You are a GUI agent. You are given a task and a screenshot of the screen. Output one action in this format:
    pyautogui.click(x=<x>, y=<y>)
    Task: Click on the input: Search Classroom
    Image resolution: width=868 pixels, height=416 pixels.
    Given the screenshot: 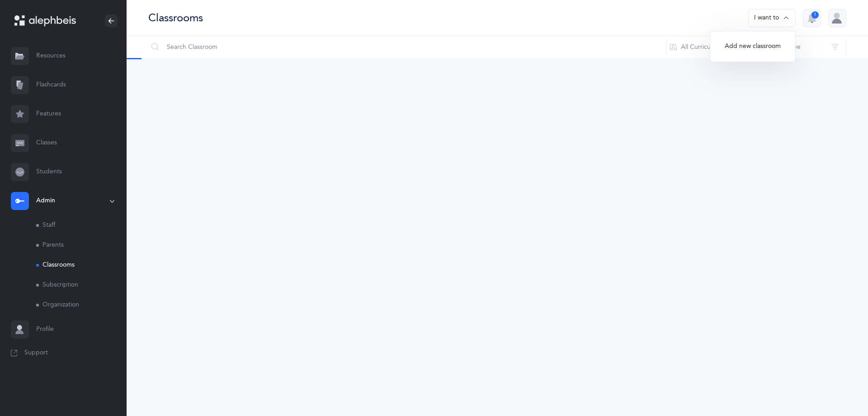 What is the action you would take?
    pyautogui.click(x=407, y=47)
    